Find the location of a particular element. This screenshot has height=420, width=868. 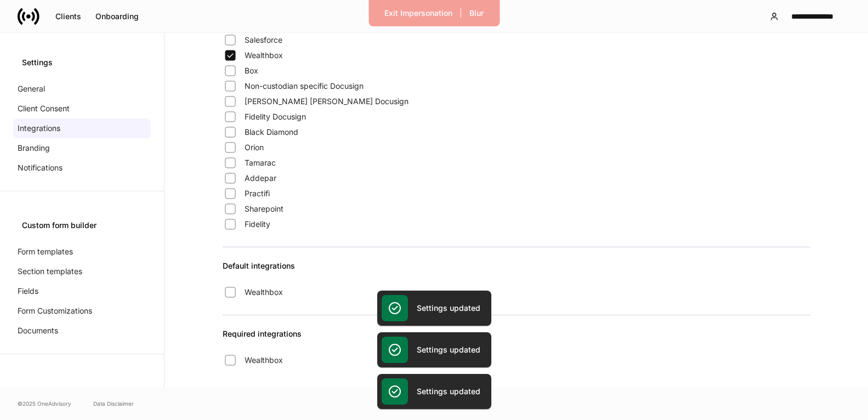

a: General is located at coordinates (82, 89).